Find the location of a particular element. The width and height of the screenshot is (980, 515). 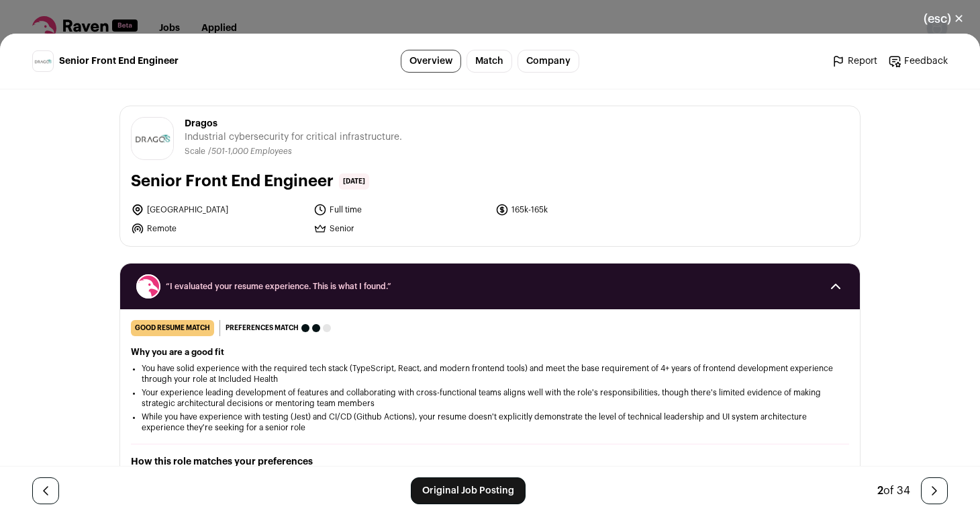

li: Full time is located at coordinates (401, 210).